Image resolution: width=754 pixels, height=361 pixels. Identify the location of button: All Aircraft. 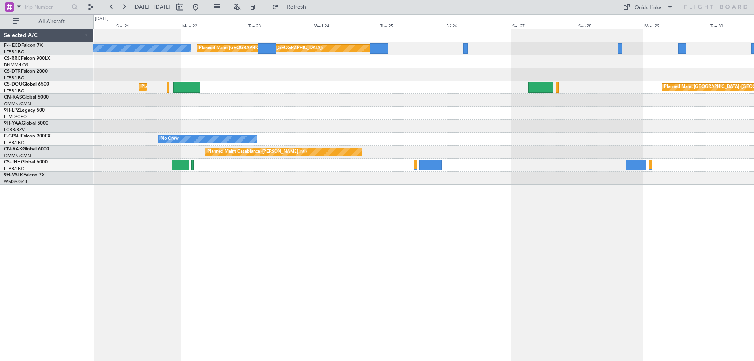
(47, 22).